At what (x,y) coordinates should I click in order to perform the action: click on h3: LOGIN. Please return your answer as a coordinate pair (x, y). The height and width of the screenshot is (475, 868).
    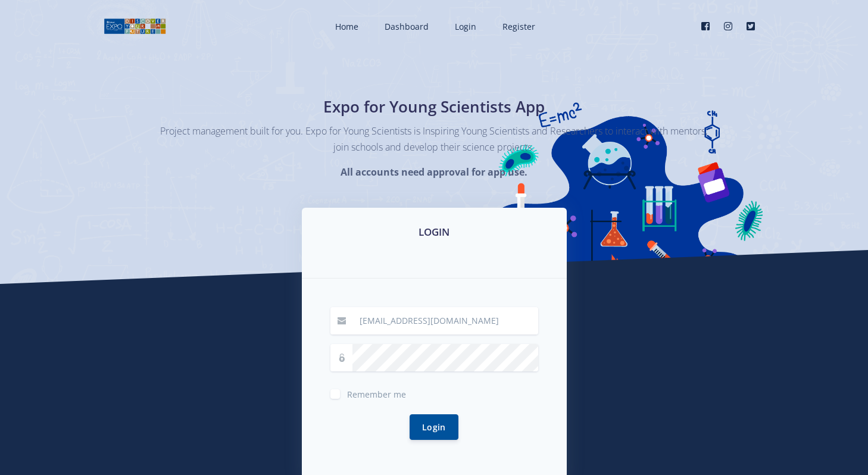
    Looking at the image, I should click on (434, 232).